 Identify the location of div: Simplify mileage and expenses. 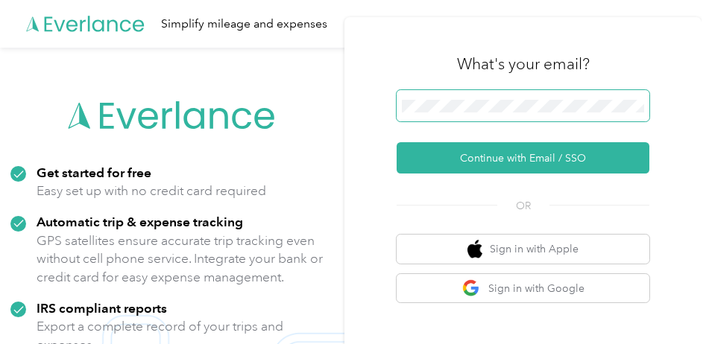
(244, 24).